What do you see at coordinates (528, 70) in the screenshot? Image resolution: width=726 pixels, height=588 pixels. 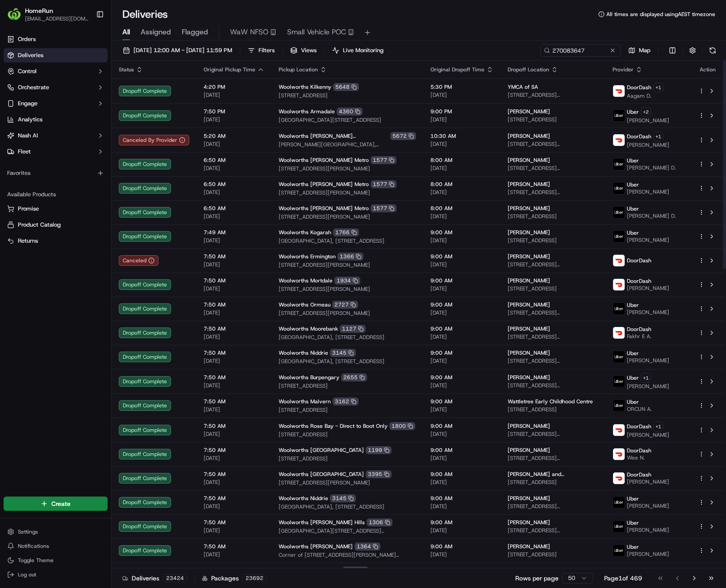 I see `span: Dropoff Location` at bounding box center [528, 70].